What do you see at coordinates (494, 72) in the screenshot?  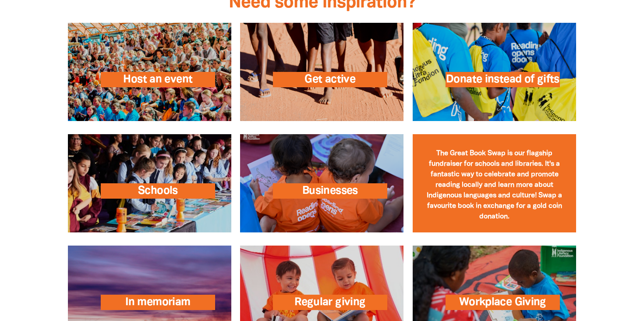 I see `a: Donate instead of gifts` at bounding box center [494, 72].